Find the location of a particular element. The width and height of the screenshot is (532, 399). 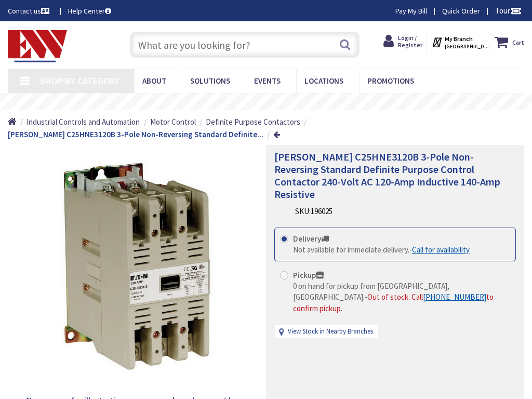

a: View Stock in Nearby Branches is located at coordinates (330, 331).